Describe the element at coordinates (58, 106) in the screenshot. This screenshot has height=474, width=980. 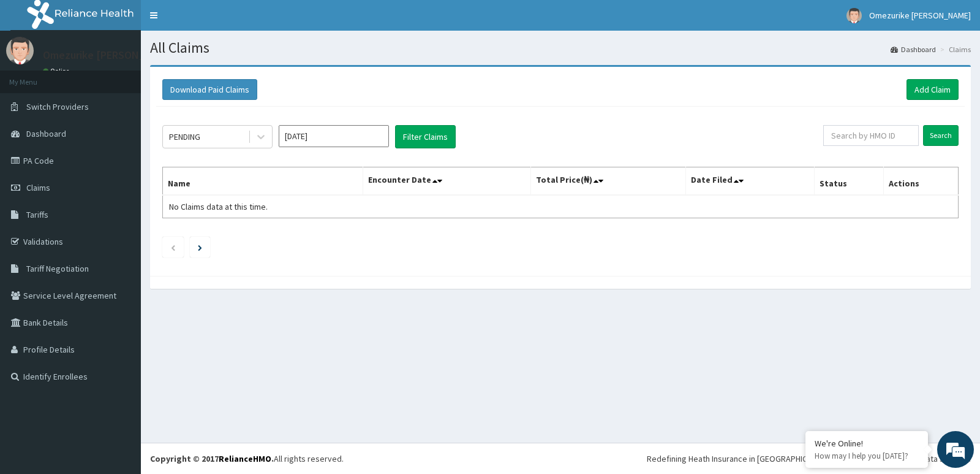
I see `span: Switch Providers` at that location.